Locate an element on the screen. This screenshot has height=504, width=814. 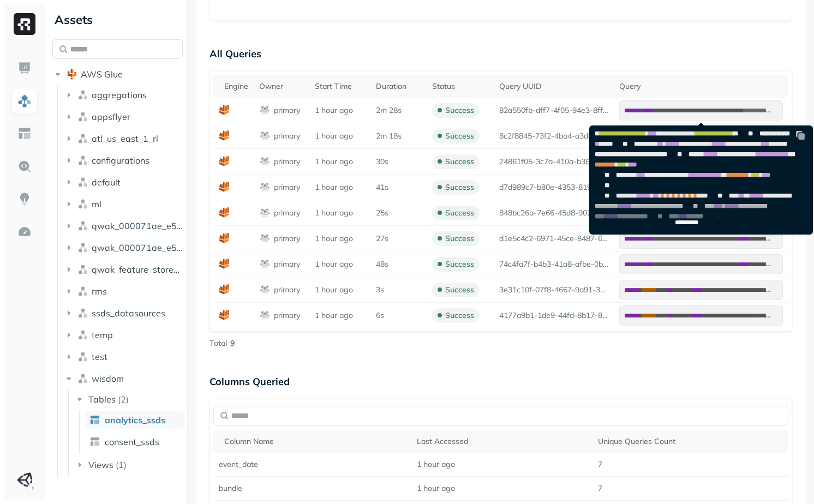
span: default is located at coordinates (106, 182).